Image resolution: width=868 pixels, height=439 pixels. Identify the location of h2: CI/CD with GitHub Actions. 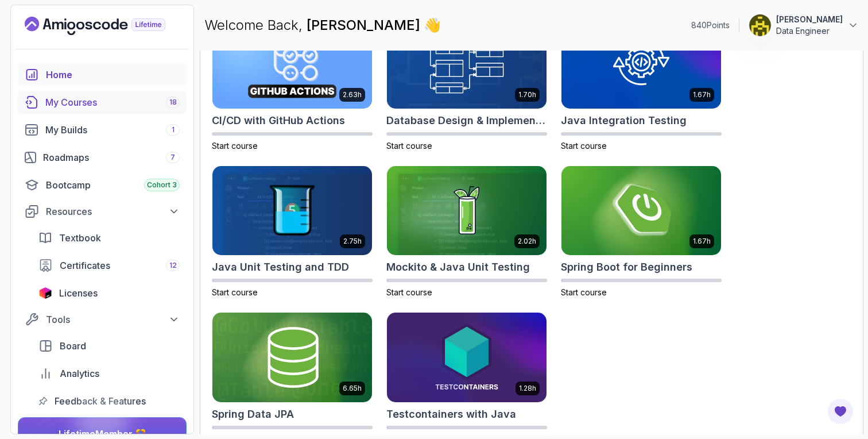
(278, 121).